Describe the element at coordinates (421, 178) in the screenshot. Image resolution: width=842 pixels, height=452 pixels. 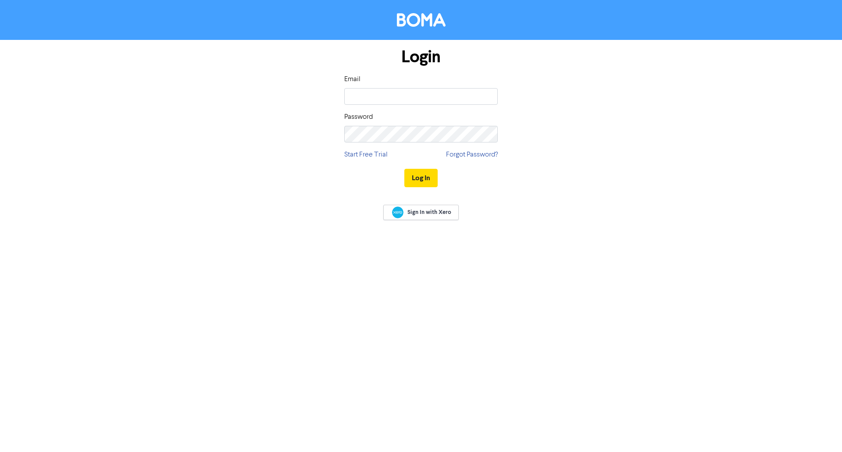
I see `button: Log In` at that location.